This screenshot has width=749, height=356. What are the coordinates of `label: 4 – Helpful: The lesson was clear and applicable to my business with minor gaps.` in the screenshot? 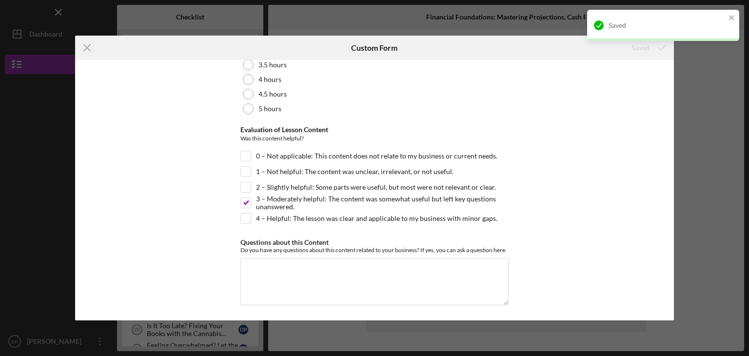 It's located at (377, 219).